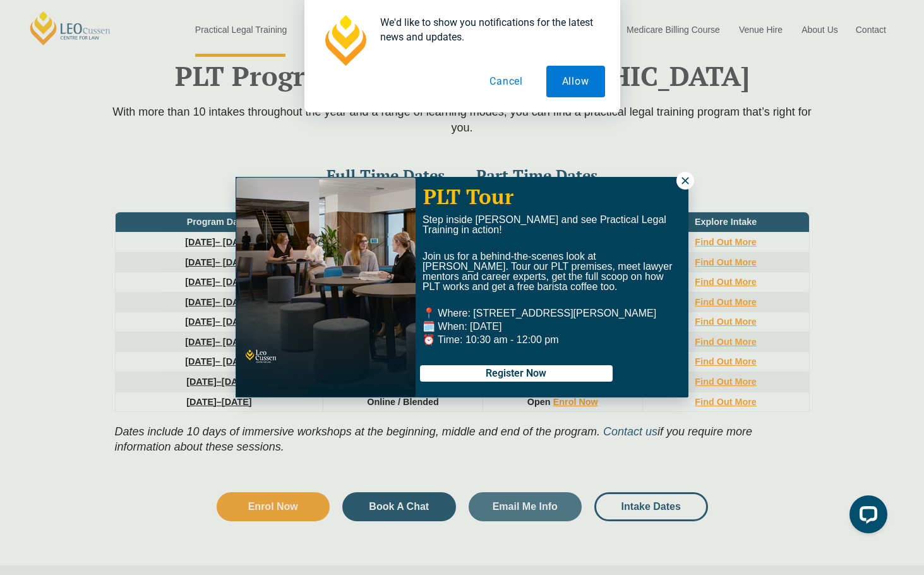 This screenshot has width=924, height=575. What do you see at coordinates (345, 40) in the screenshot?
I see `img: notification icon` at bounding box center [345, 40].